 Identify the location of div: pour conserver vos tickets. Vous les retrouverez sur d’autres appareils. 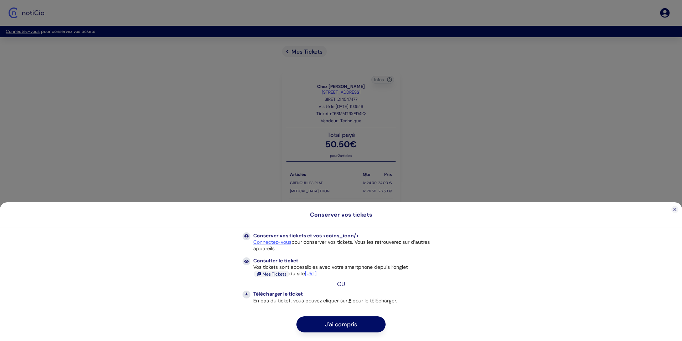
(347, 245).